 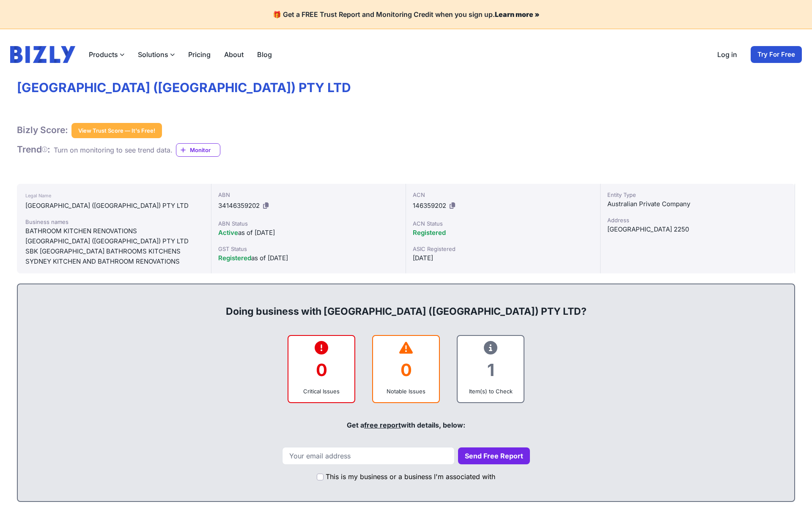 What do you see at coordinates (114, 261) in the screenshot?
I see `div: SYDNEY KITCHEN AND BATHROOM RENOVATIONS` at bounding box center [114, 261].